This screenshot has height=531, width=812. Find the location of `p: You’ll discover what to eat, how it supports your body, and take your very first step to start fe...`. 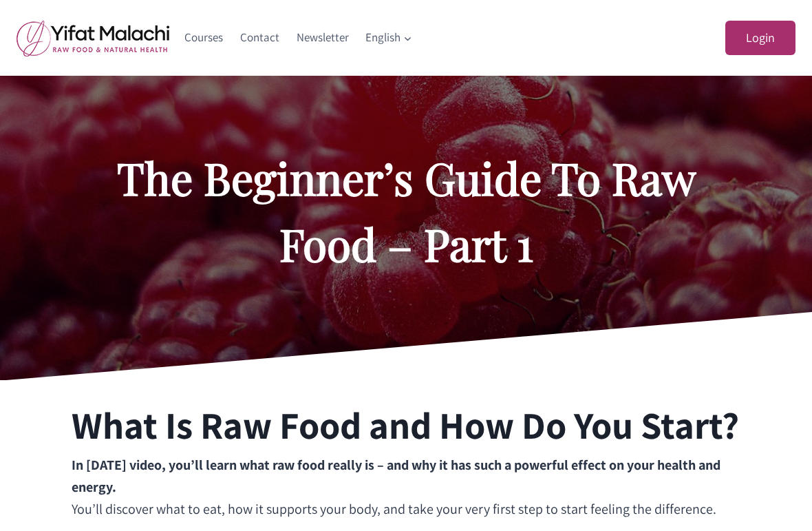

p: You’ll discover what to eat, how it supports your body, and take your very first step to start fe... is located at coordinates (406, 487).